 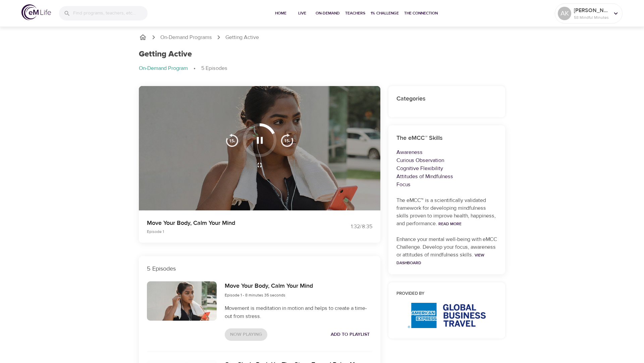 What do you see at coordinates (255, 295) in the screenshot?
I see `span: Episode 1 - 8 minutes 35 seconds` at bounding box center [255, 295].